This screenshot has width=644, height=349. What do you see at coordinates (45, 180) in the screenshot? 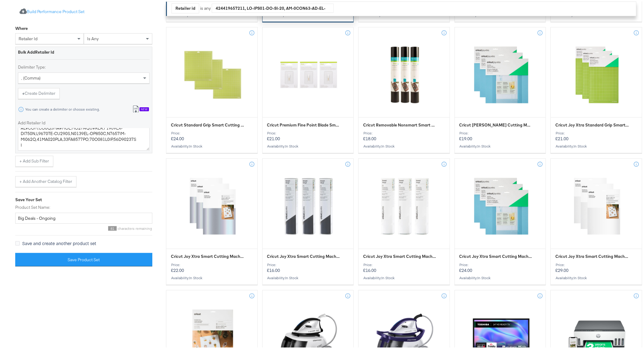
I see `button: + Add Another Catalog Filter` at bounding box center [45, 180].